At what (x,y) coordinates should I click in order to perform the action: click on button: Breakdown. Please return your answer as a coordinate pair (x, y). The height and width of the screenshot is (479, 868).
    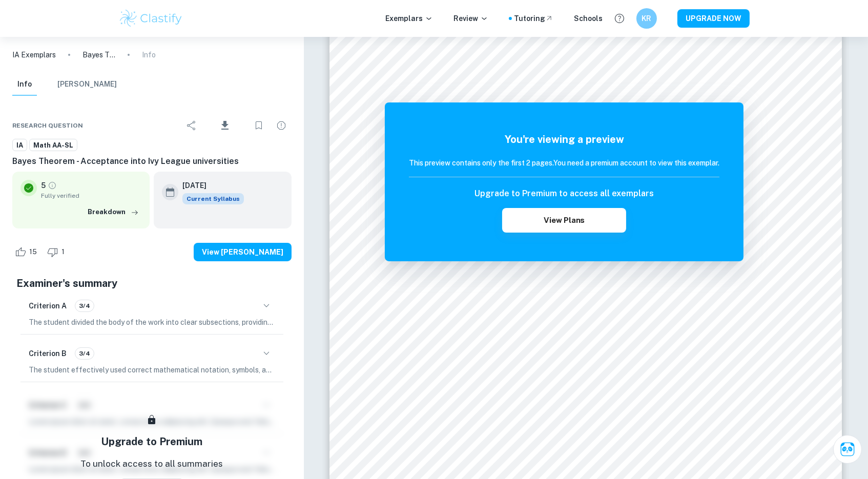
    Looking at the image, I should click on (113, 213).